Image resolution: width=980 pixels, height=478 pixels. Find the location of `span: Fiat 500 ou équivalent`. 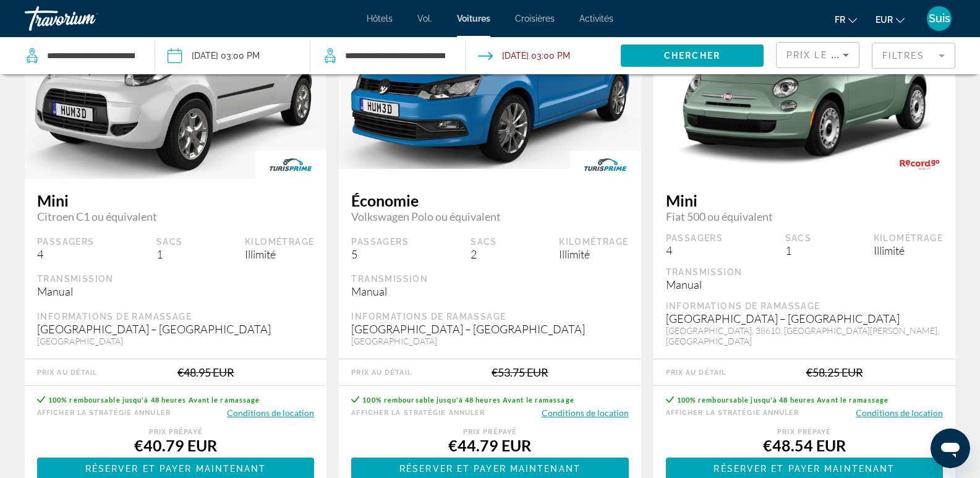

span: Fiat 500 ou équivalent is located at coordinates (805, 217).